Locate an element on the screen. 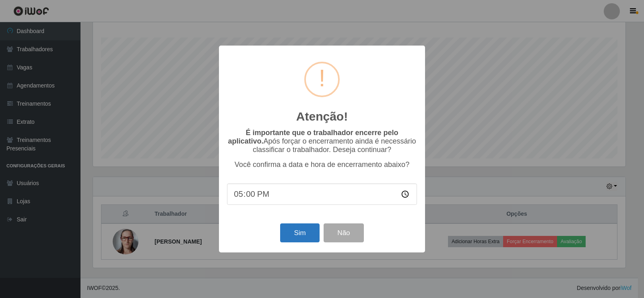 Image resolution: width=644 pixels, height=298 pixels. p: Você confirma a data e hora de encerramento abaixo? is located at coordinates (322, 165).